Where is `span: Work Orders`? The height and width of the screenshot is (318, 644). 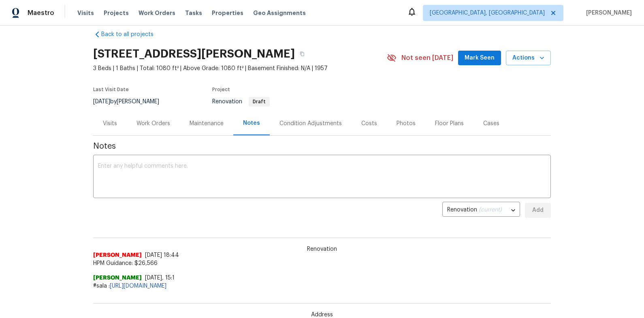 span: Work Orders is located at coordinates (157, 13).